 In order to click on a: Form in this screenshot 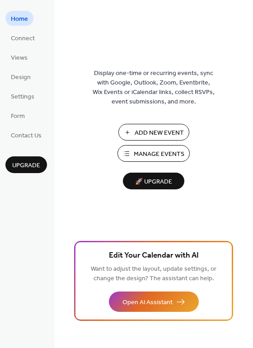, I will do `click(18, 115)`.